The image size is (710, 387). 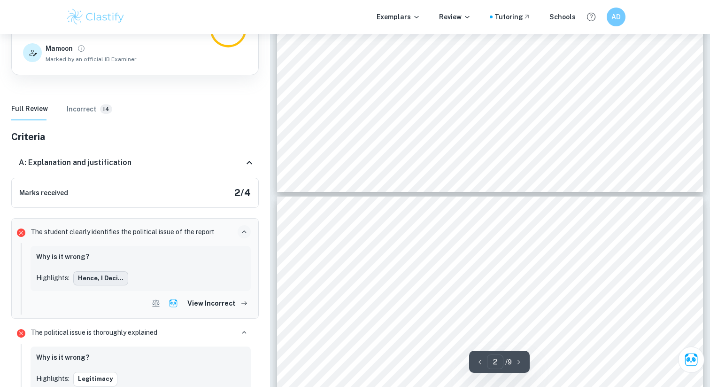 I want to click on button: AD, so click(x=616, y=17).